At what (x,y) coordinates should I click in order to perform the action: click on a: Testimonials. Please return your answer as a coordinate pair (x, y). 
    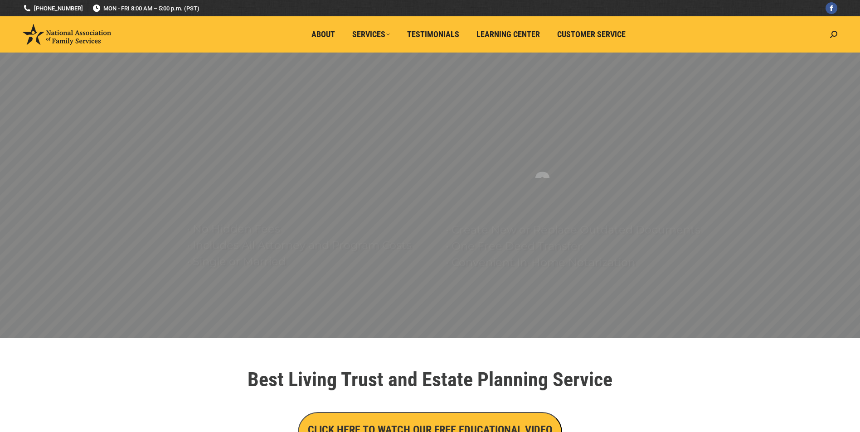
    Looking at the image, I should click on (433, 34).